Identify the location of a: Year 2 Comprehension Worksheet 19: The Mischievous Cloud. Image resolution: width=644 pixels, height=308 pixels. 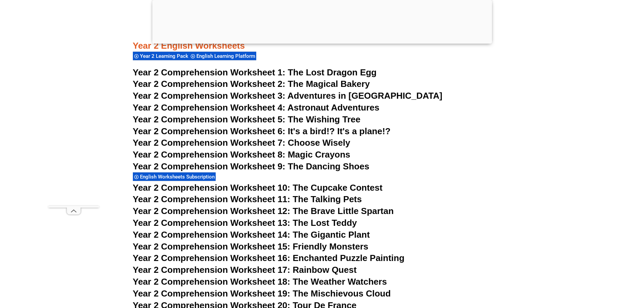
(261, 293).